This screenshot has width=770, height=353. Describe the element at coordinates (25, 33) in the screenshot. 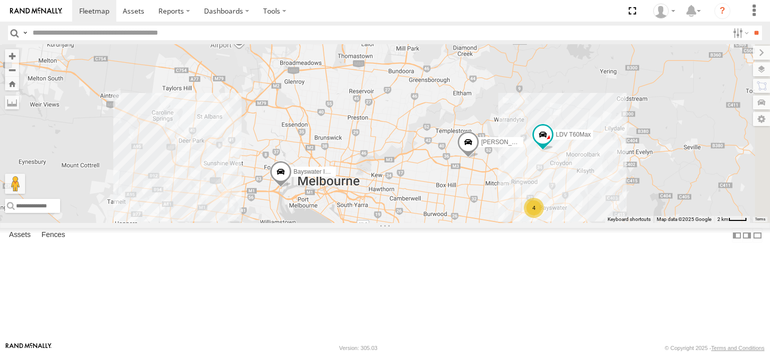

I see `label: Search Query` at that location.